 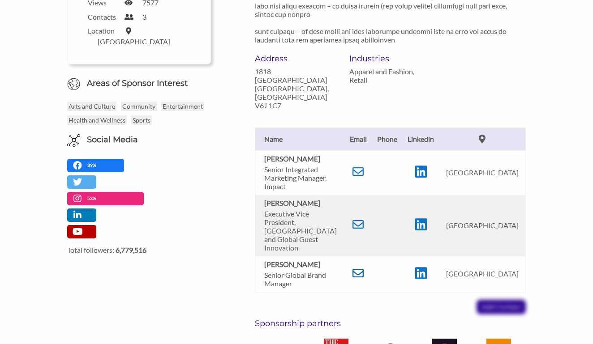 I want to click on p: Senior Global Brand Manager, so click(x=302, y=279).